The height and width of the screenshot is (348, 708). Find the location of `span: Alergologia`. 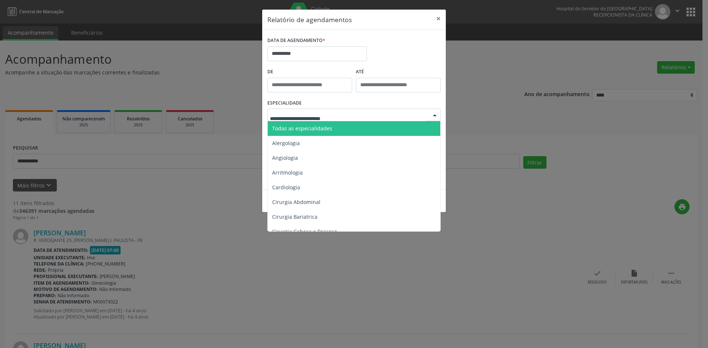

span: Alergologia is located at coordinates (286, 143).